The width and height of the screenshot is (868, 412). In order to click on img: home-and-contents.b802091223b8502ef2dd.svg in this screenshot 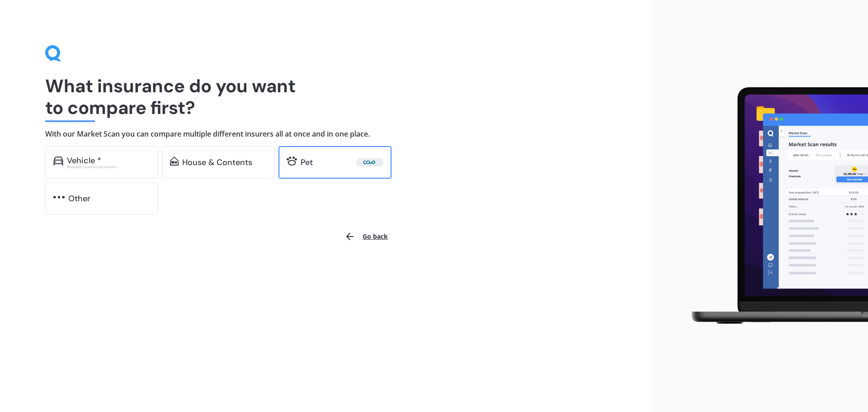, I will do `click(174, 161)`.